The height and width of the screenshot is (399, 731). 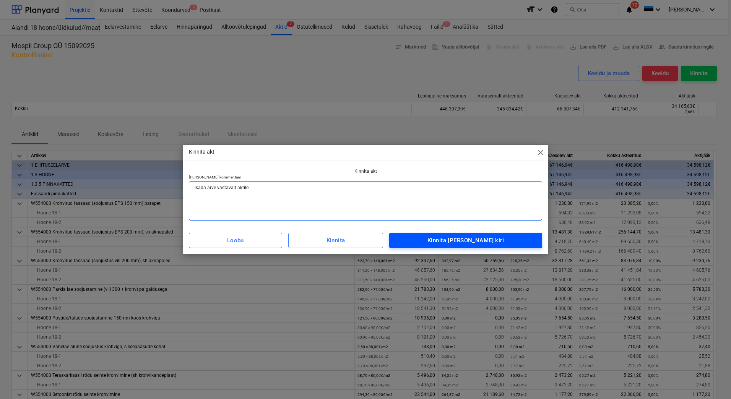 What do you see at coordinates (236, 241) in the screenshot?
I see `div: Loobu` at bounding box center [236, 241].